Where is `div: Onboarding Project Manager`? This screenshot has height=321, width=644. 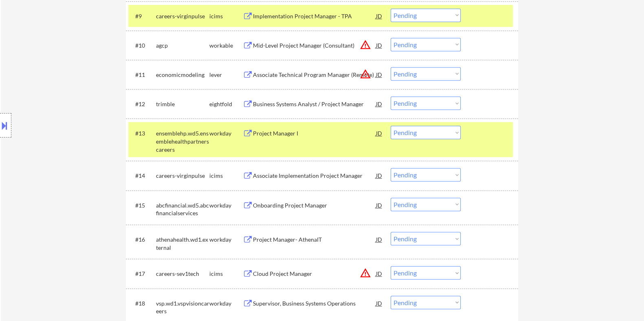 div: Onboarding Project Manager is located at coordinates (314, 205).